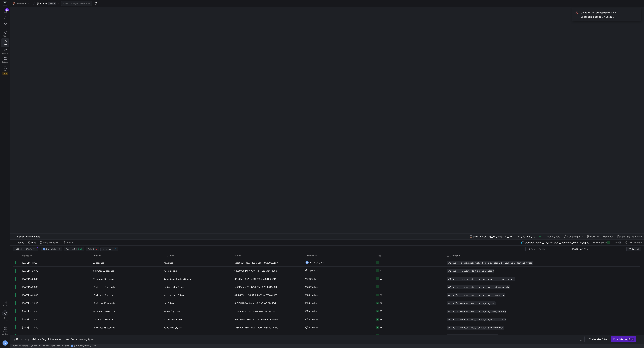 The image size is (644, 348). Describe the element at coordinates (5, 51) in the screenshot. I see `a: Monitor` at that location.